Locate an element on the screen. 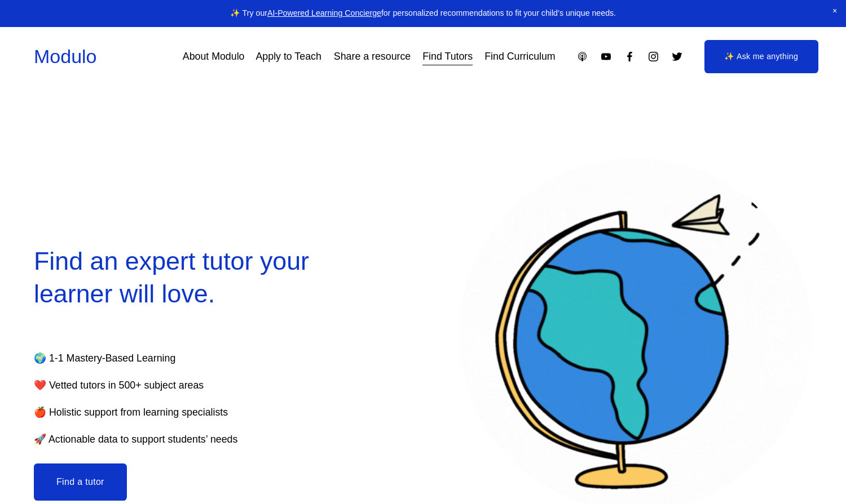  a: Twitter is located at coordinates (676, 56).